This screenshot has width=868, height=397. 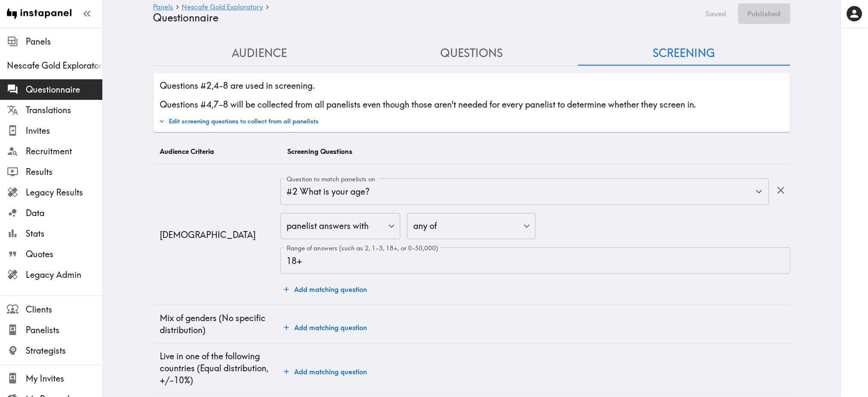 I want to click on div: any of, so click(x=472, y=226).